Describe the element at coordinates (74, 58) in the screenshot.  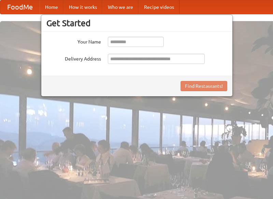
I see `label: Delivery Address` at that location.